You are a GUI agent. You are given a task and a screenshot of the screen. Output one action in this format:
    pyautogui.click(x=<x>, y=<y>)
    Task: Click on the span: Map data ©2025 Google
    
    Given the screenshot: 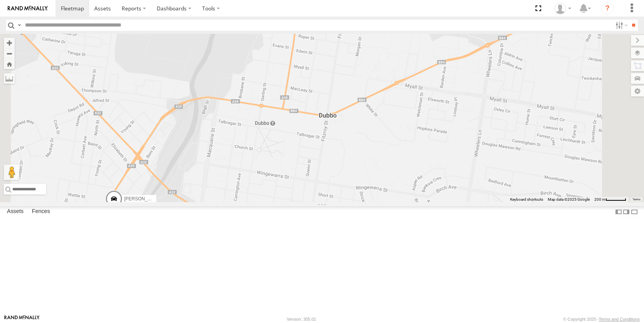 What is the action you would take?
    pyautogui.click(x=568, y=199)
    